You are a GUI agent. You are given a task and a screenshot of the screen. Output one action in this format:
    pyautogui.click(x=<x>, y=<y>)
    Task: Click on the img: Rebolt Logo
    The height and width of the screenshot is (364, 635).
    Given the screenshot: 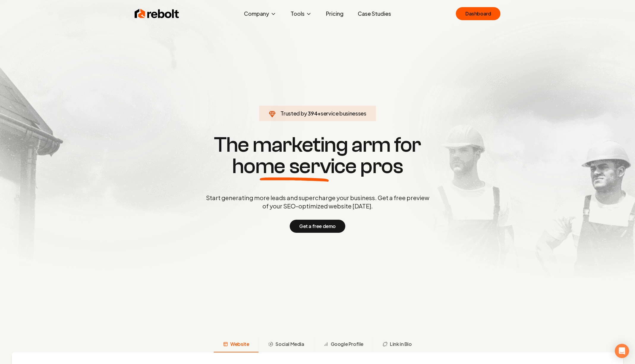 What is the action you would take?
    pyautogui.click(x=157, y=14)
    